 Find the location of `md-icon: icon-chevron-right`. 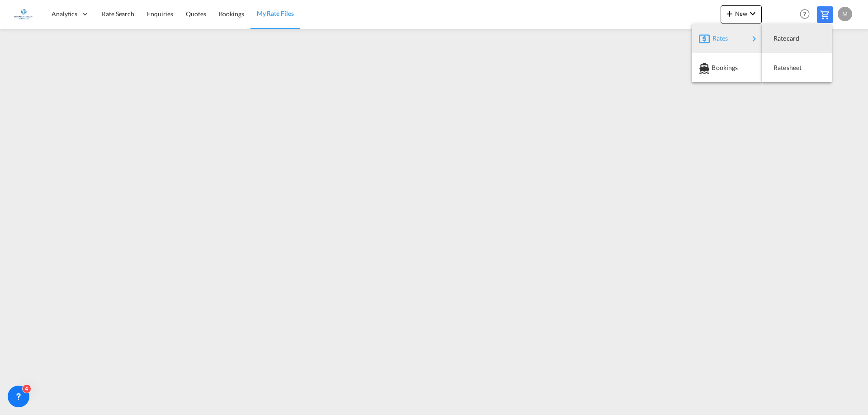

md-icon: icon-chevron-right is located at coordinates (754, 39).